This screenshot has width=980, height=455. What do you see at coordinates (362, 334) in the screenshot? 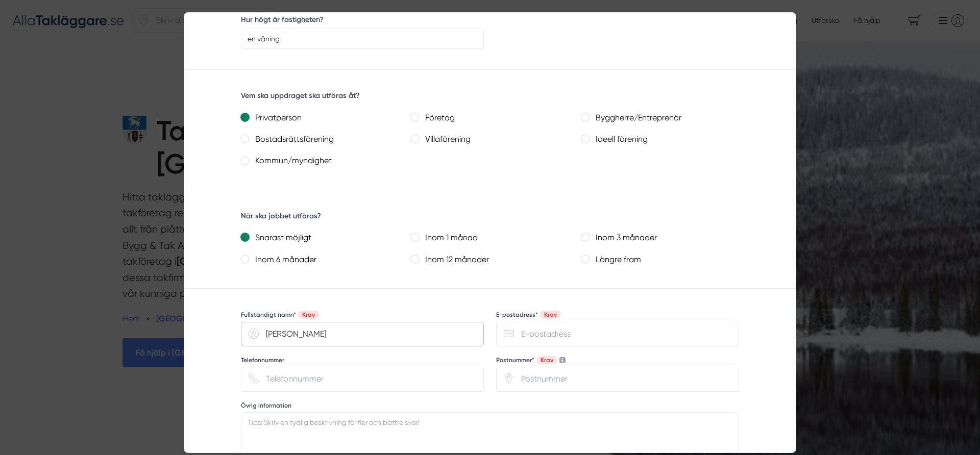
I see `input: Fullständigt namn` at bounding box center [362, 334].